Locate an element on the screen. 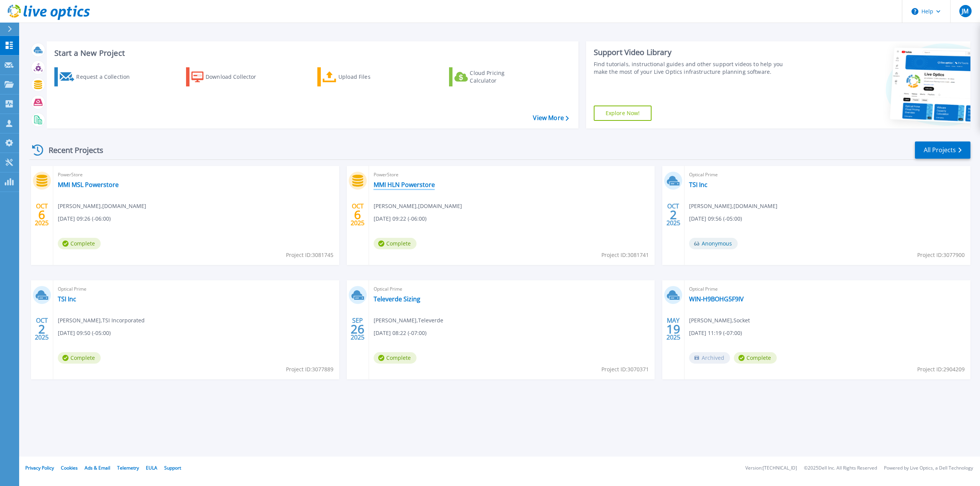 The height and width of the screenshot is (486, 980). span: Project ID: 3077889 is located at coordinates (309, 370).